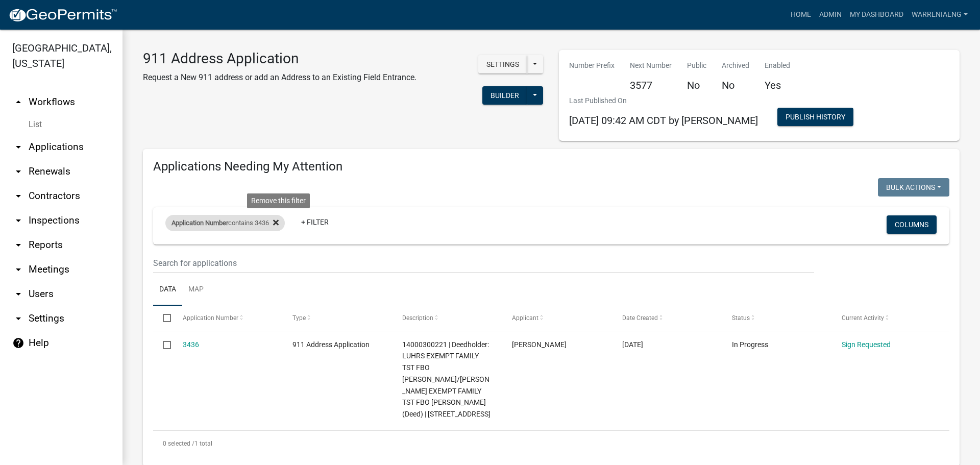 The image size is (980, 465). I want to click on button: Publish History, so click(815, 117).